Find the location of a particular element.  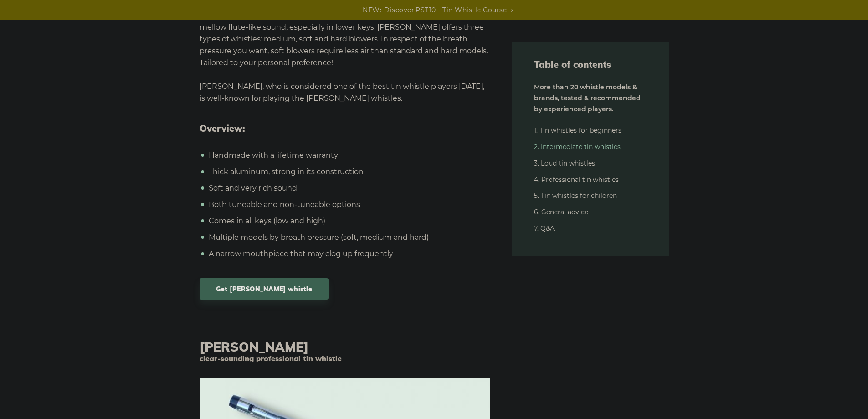

a: PST10 - Tin Whistle Course is located at coordinates (461, 10).